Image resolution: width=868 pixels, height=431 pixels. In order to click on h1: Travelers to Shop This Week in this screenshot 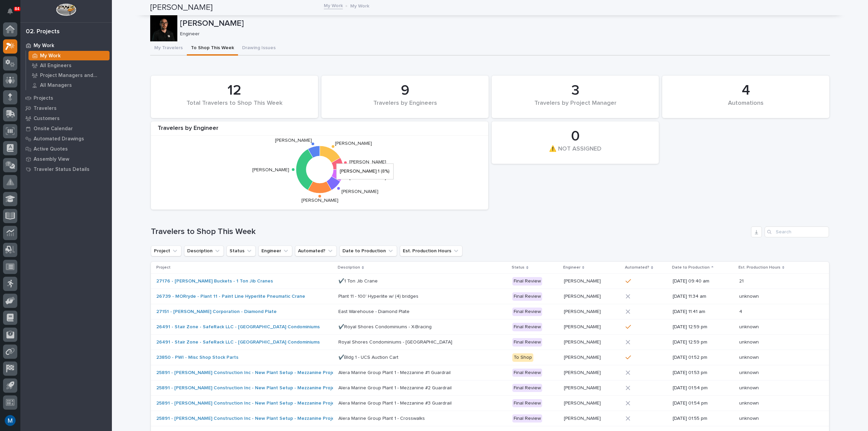, I will do `click(450, 231)`.